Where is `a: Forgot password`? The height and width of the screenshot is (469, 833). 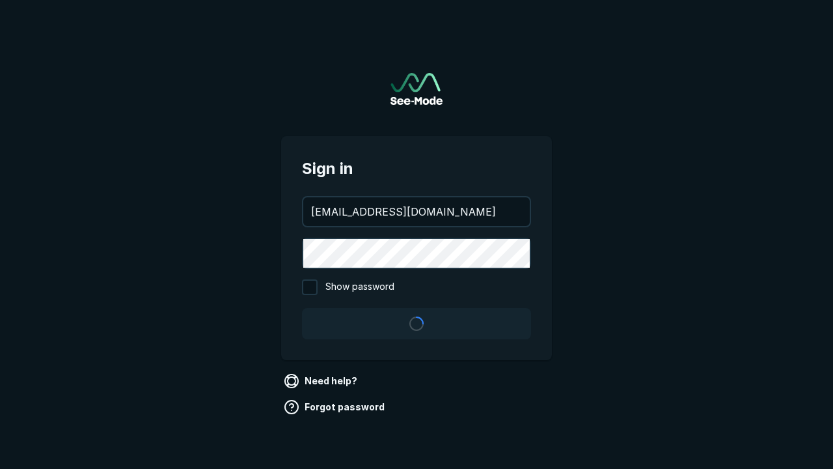 a: Forgot password is located at coordinates (335, 407).